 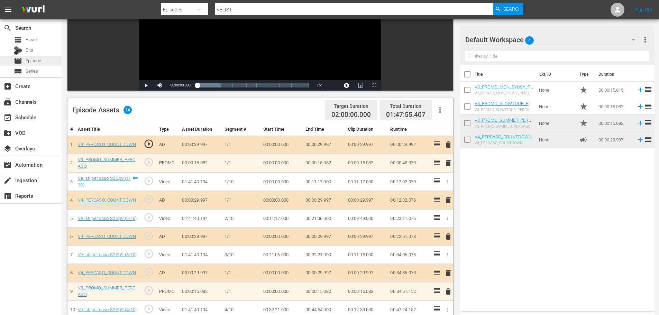 What do you see at coordinates (645, 40) in the screenshot?
I see `span: more_vert` at bounding box center [645, 40].